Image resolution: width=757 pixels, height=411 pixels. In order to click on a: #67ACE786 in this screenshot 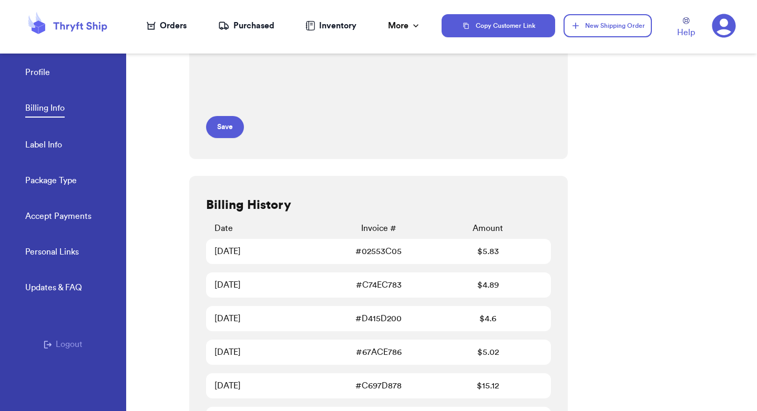, I will do `click(378, 353)`.